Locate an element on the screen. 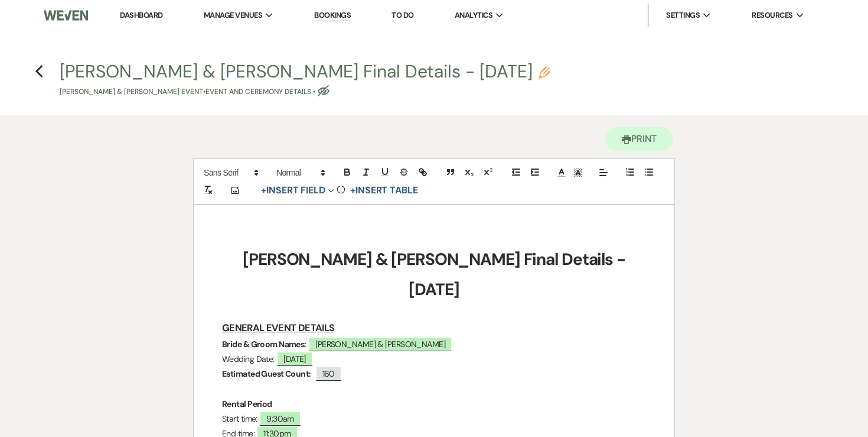 The width and height of the screenshot is (868, 437). strong: Bride & Groom Names: is located at coordinates (264, 344).